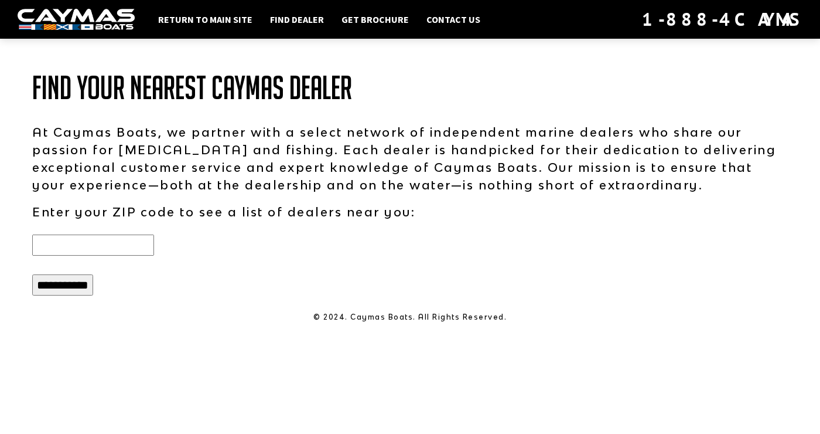 This screenshot has height=434, width=820. I want to click on div: 1-888-4CAYMAS, so click(723, 19).